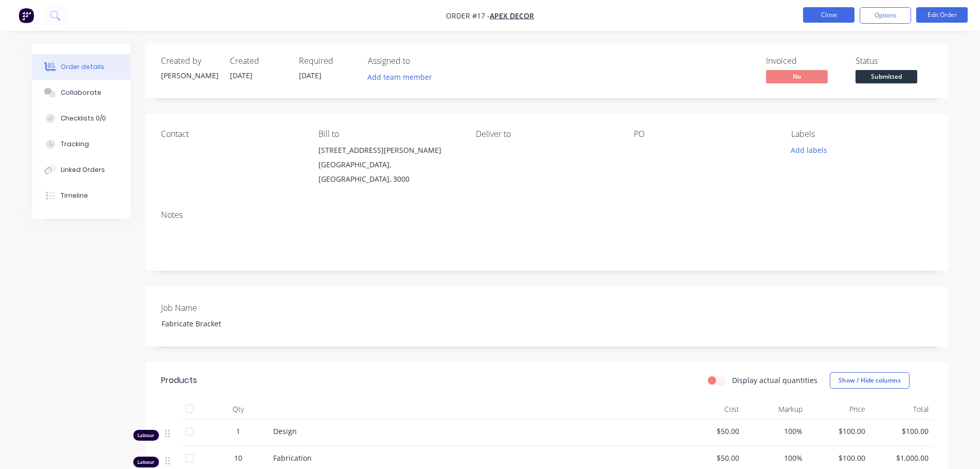  What do you see at coordinates (862, 134) in the screenshot?
I see `div: Labels` at bounding box center [862, 134].